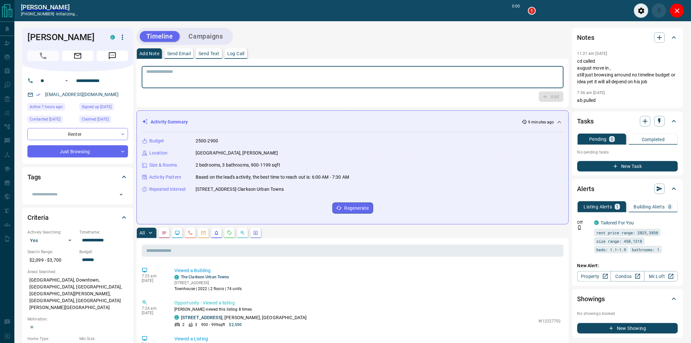 This screenshot has height=343, width=691. Describe the element at coordinates (78, 134) in the screenshot. I see `div: Renter` at that location.